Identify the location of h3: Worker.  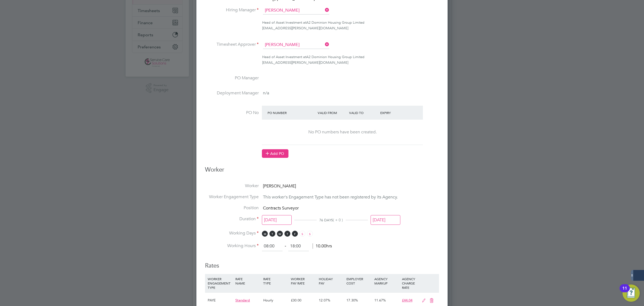
(322, 172).